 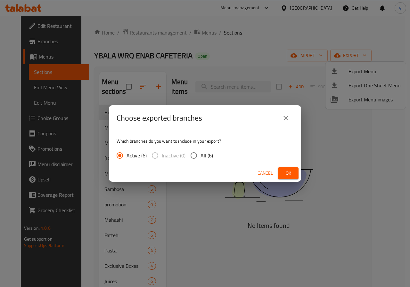 What do you see at coordinates (265, 173) in the screenshot?
I see `button: Cancel` at bounding box center [265, 173].